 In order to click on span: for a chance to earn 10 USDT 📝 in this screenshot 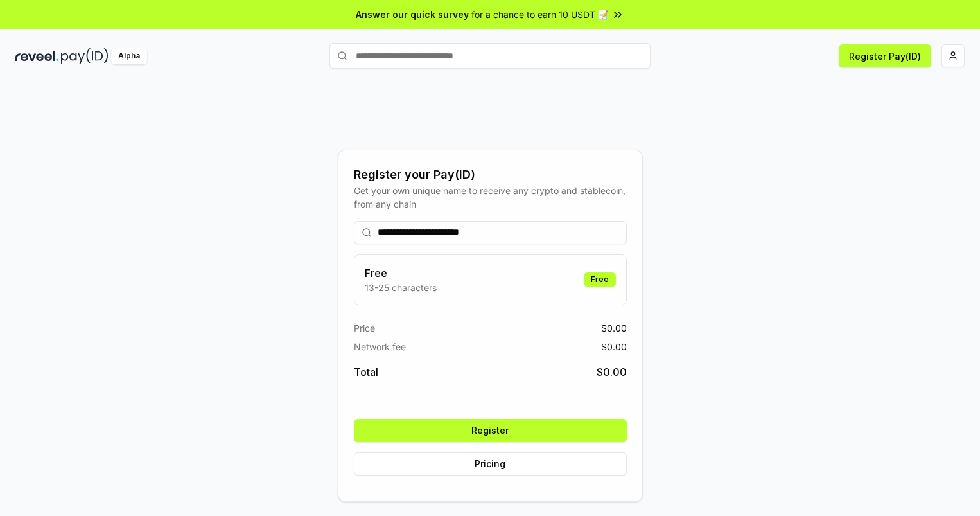, I will do `click(540, 14)`.